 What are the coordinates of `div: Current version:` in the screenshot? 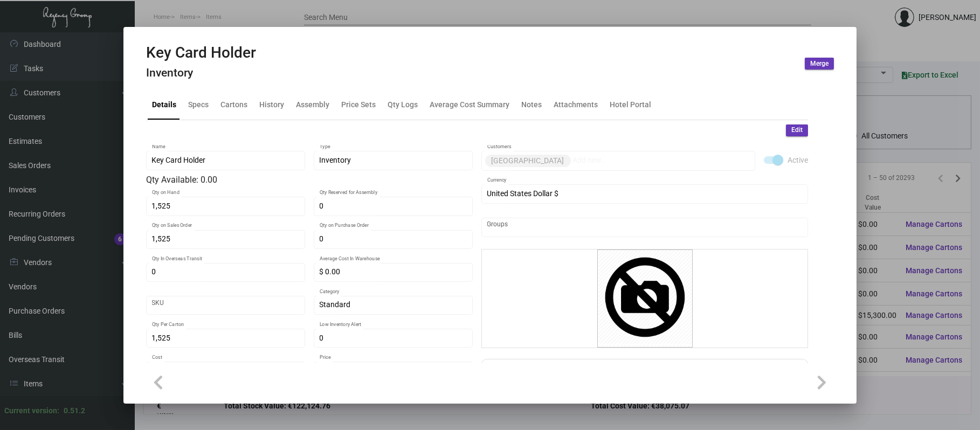 It's located at (32, 411).